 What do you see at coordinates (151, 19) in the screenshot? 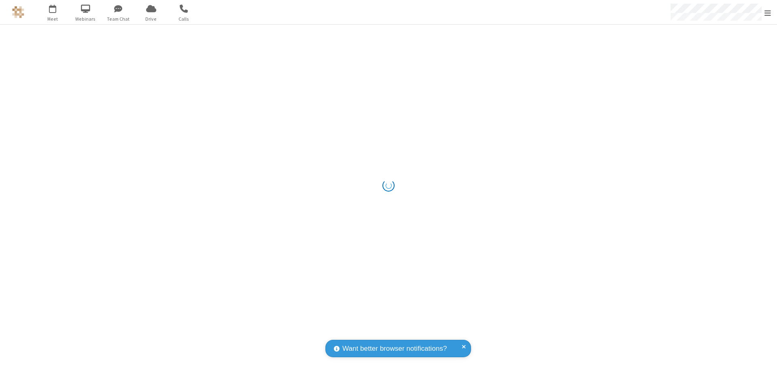
I see `span: Drive` at bounding box center [151, 19].